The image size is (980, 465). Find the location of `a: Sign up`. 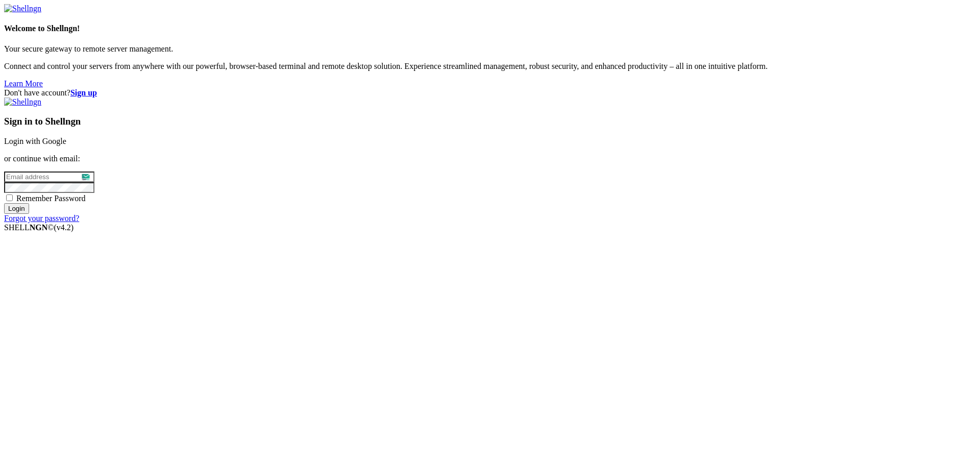

a: Sign up is located at coordinates (84, 93).